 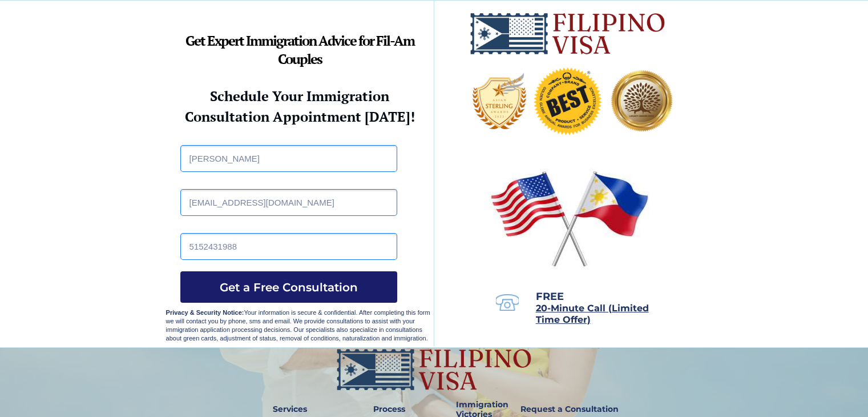 I want to click on strong: Process, so click(x=390, y=409).